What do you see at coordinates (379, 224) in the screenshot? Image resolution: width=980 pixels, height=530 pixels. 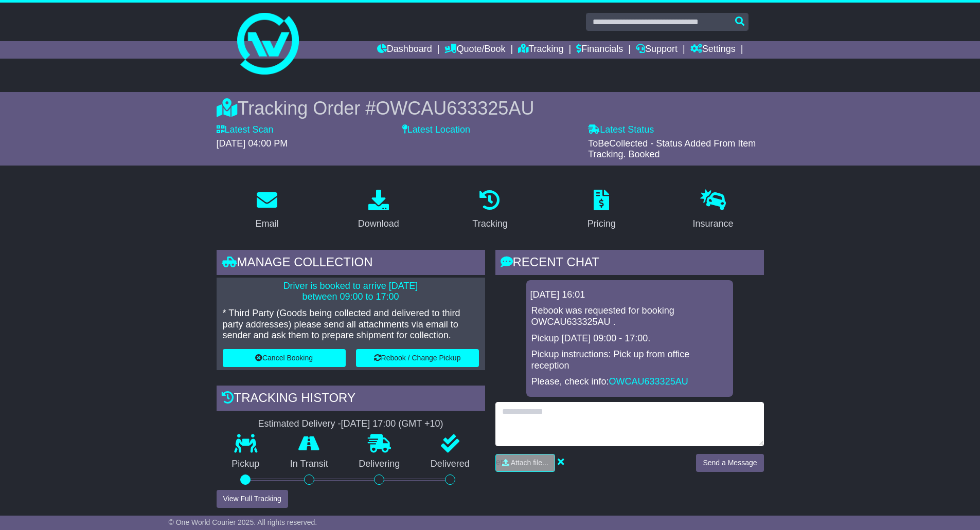 I see `div: Download` at bounding box center [379, 224].